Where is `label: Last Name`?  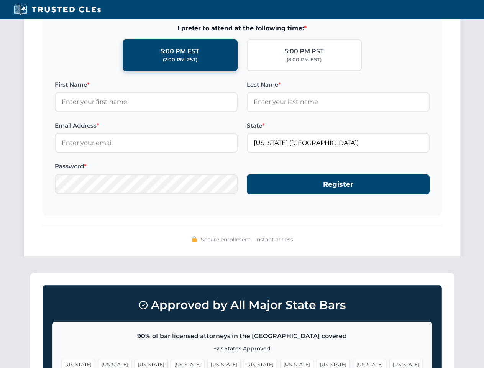 label: Last Name is located at coordinates (338, 85).